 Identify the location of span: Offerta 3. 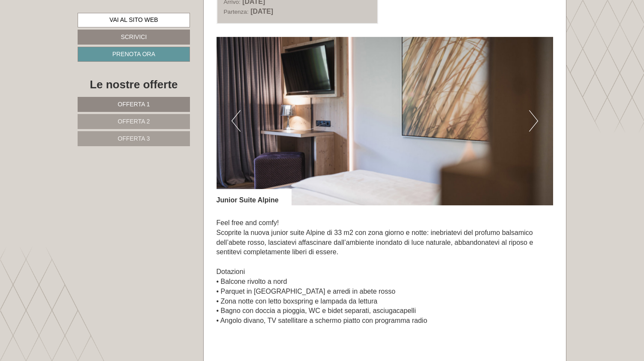
(134, 139).